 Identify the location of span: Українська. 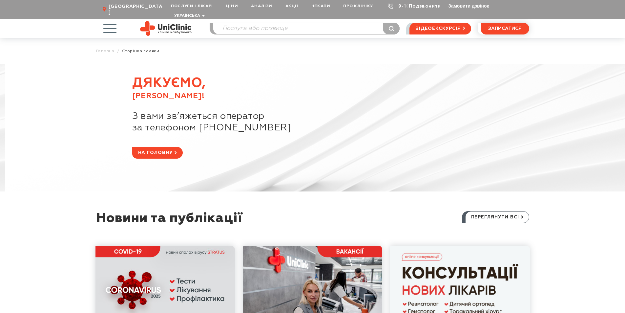
(187, 16).